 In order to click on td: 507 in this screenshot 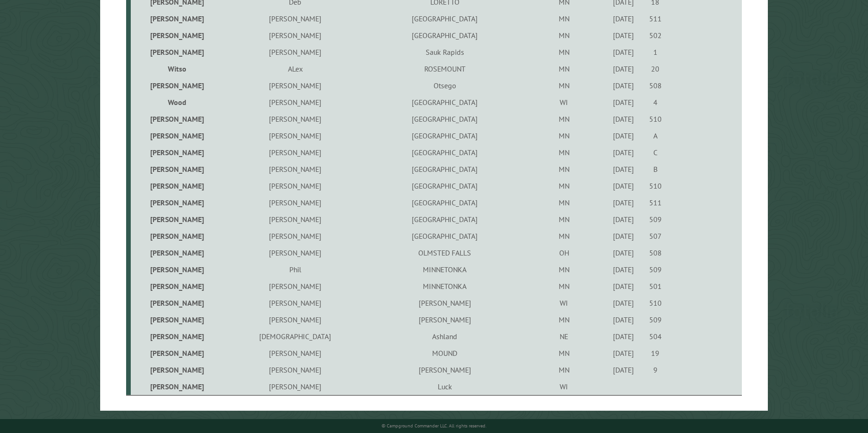, I will do `click(655, 236)`.